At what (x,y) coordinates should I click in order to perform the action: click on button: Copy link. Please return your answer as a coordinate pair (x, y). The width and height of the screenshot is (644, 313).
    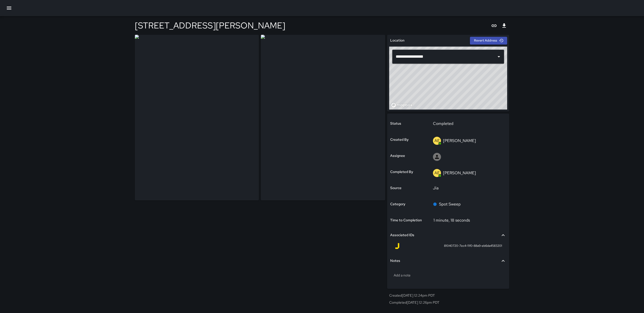
    Looking at the image, I should click on (494, 26).